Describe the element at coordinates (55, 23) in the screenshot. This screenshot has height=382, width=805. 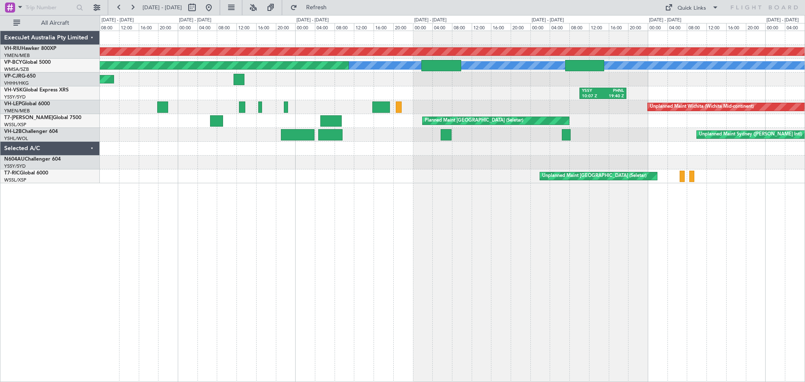
I see `span: All Aircraft` at that location.